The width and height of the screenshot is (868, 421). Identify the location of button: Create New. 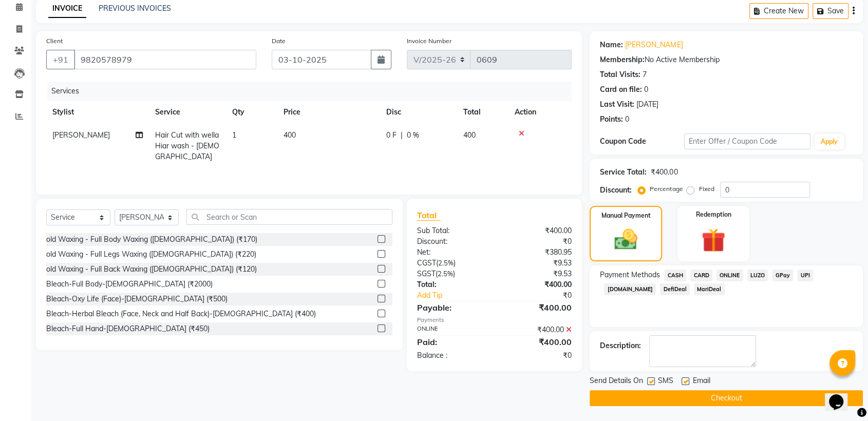
(778, 11).